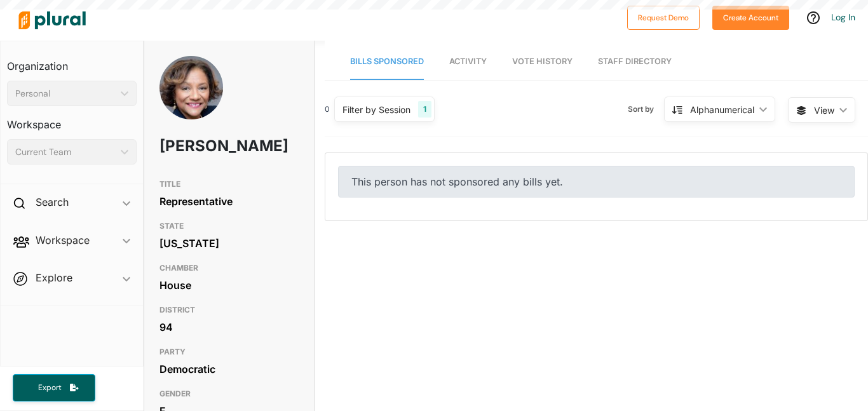 This screenshot has width=868, height=411. I want to click on div: Democratic, so click(229, 369).